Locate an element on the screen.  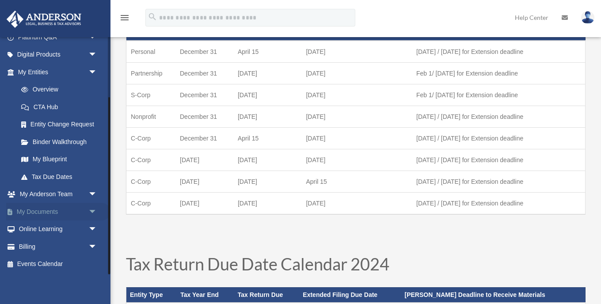
a: Tax Due Dates is located at coordinates (59, 177).